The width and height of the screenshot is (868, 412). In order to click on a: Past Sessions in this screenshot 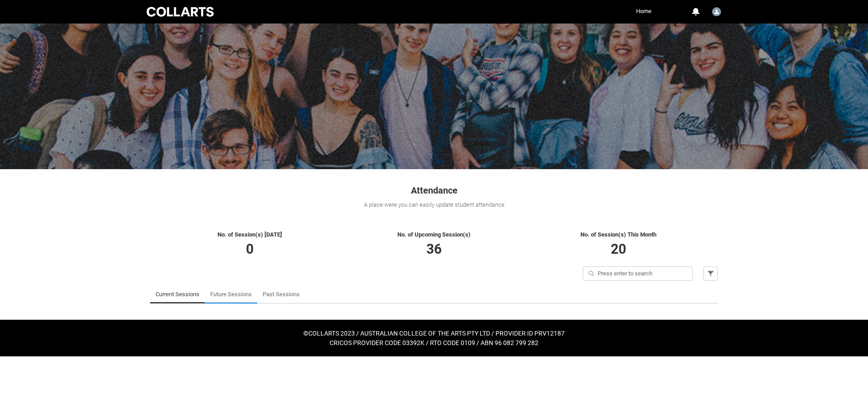, I will do `click(281, 294)`.